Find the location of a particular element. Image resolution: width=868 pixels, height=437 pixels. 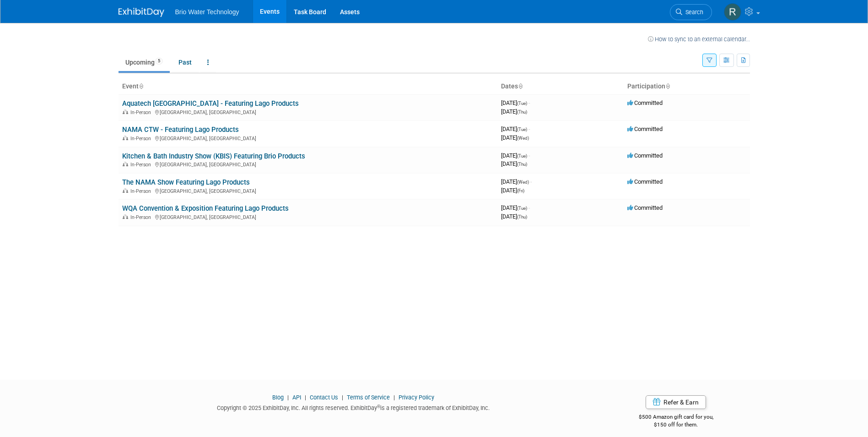

a: Refer & Earn is located at coordinates (676, 402).